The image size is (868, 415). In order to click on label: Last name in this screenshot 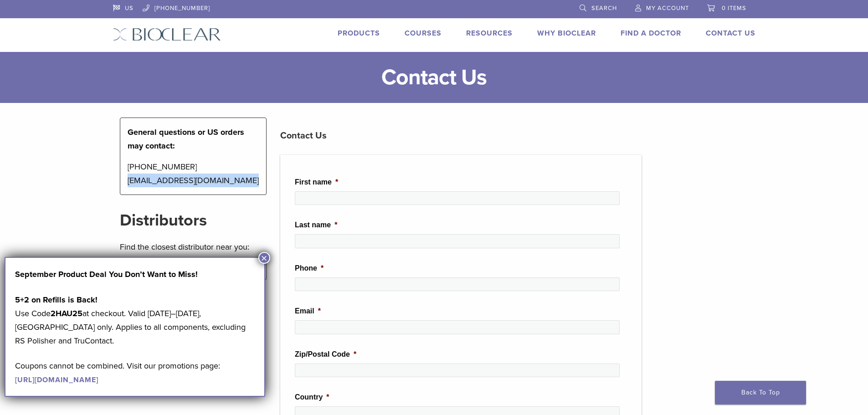, I will do `click(315, 225)`.